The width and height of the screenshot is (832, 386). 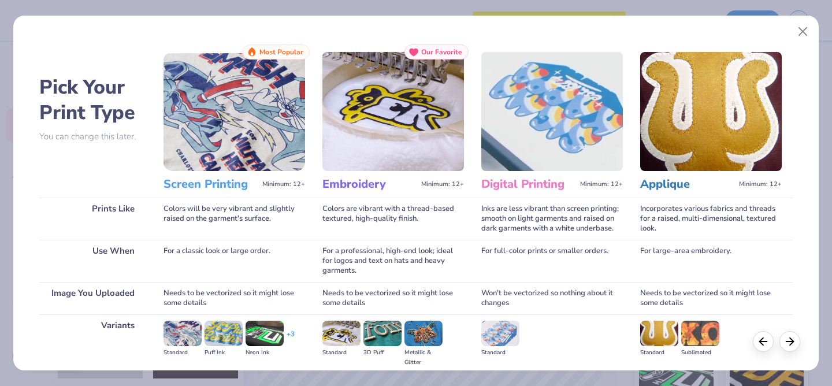 I want to click on div: For a classic look or large order., so click(x=234, y=261).